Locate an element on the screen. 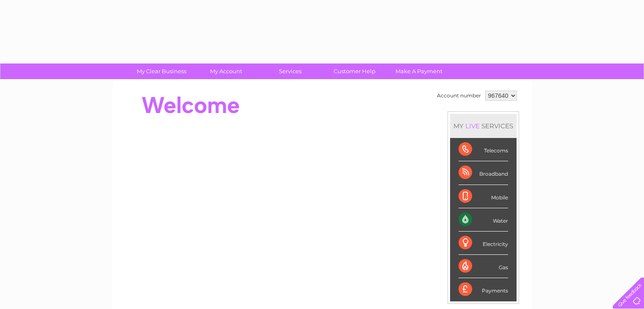 The height and width of the screenshot is (309, 644). td: Account number is located at coordinates (459, 96).